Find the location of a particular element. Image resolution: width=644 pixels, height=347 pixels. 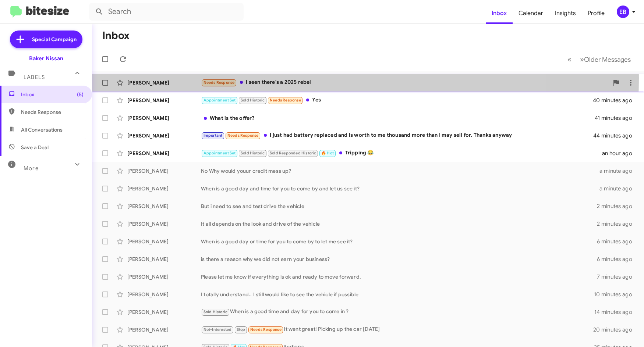

span: 🔥 Hot is located at coordinates (327, 153).